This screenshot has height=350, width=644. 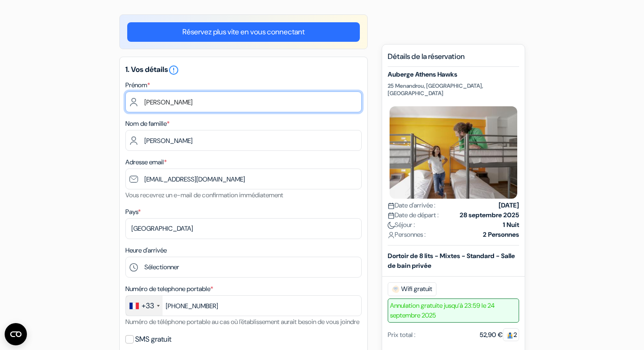 What do you see at coordinates (174, 69) in the screenshot?
I see `a: error_outline` at bounding box center [174, 69].